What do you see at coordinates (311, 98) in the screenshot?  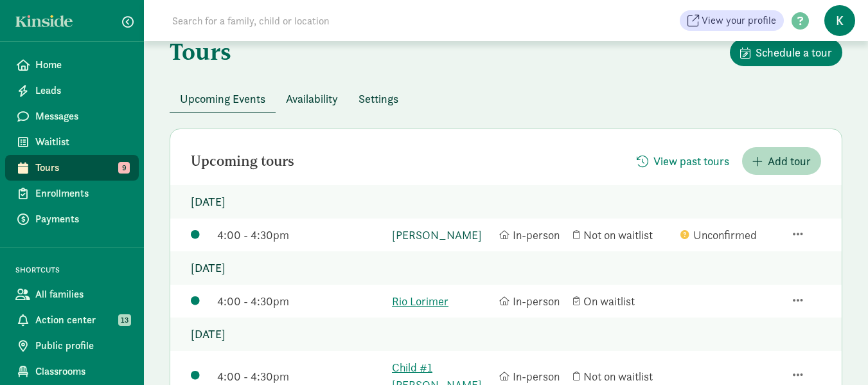 I see `span: Availability` at bounding box center [311, 98].